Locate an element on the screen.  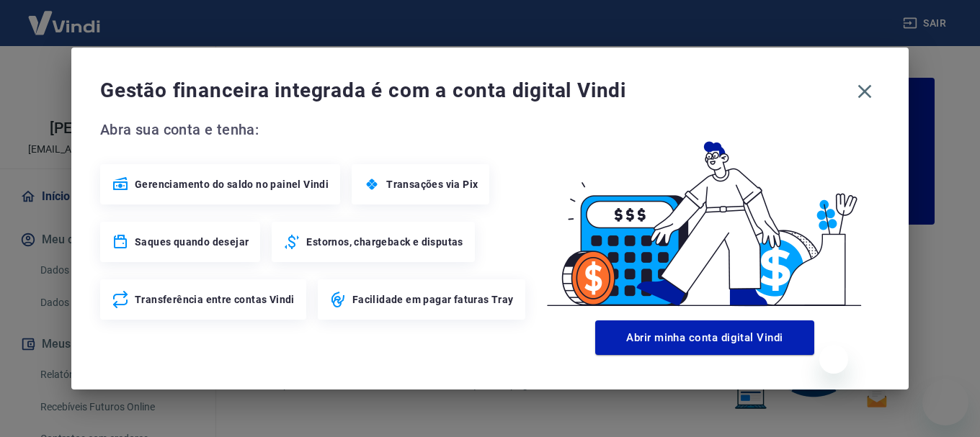
img: Good Billing is located at coordinates (705, 216).